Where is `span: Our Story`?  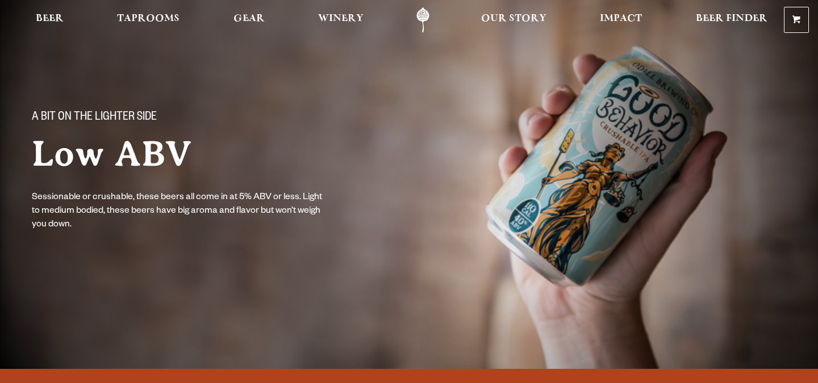
span: Our Story is located at coordinates (514, 19).